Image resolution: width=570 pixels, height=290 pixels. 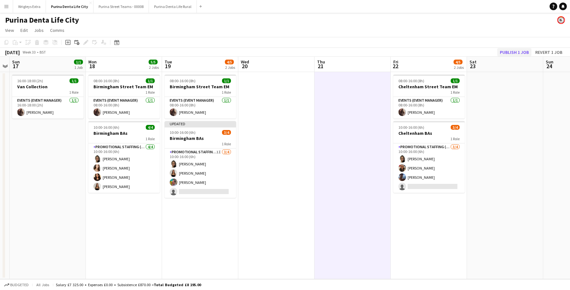 I want to click on div: 10:00-16:00 (6h)4/4Birmingham BAs1 RolePromotional Staffing (Brand Ambassadors)4/410:00-16:00 (6h..., so click(x=124, y=157).